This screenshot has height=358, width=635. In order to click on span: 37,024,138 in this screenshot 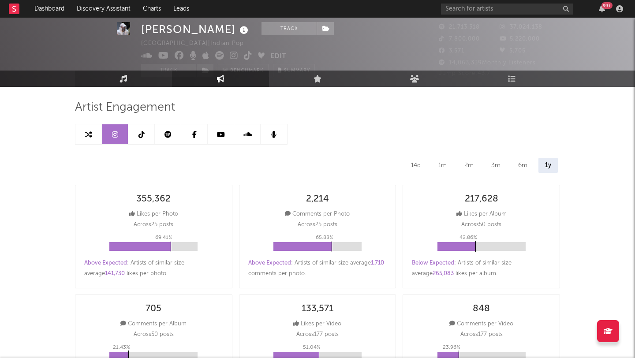, I will do `click(521, 27)`.